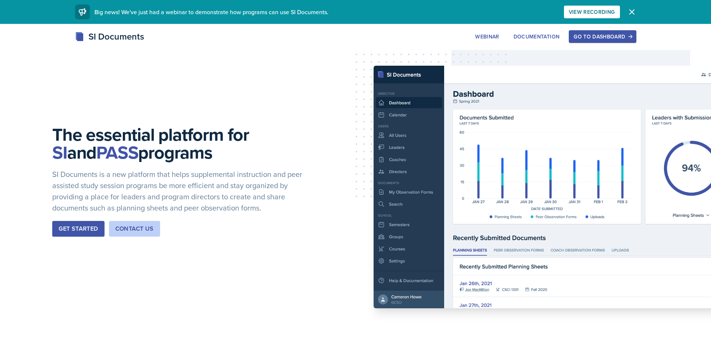  Describe the element at coordinates (537, 37) in the screenshot. I see `div: Documentation` at that location.